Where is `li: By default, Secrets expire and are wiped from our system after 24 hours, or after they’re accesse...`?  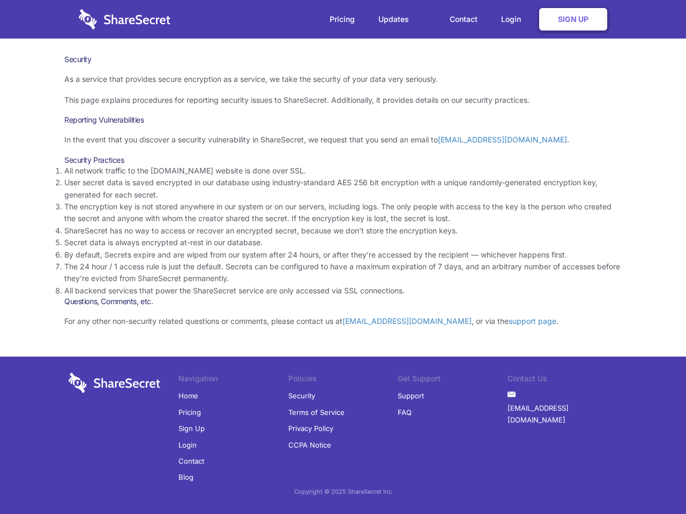 li: By default, Secrets expire and are wiped from our system after 24 hours, or after they’re accesse... is located at coordinates (343, 255).